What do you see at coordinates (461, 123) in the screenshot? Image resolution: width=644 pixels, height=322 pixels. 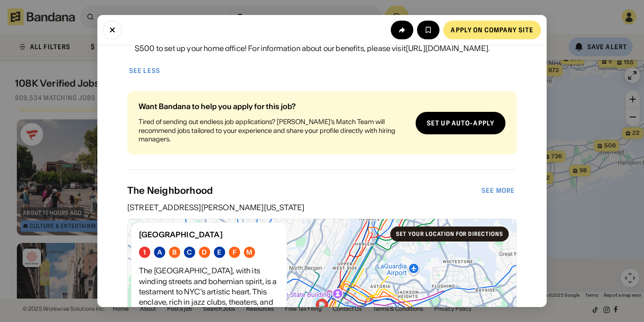 I see `div: Set up auto-apply` at bounding box center [461, 123].